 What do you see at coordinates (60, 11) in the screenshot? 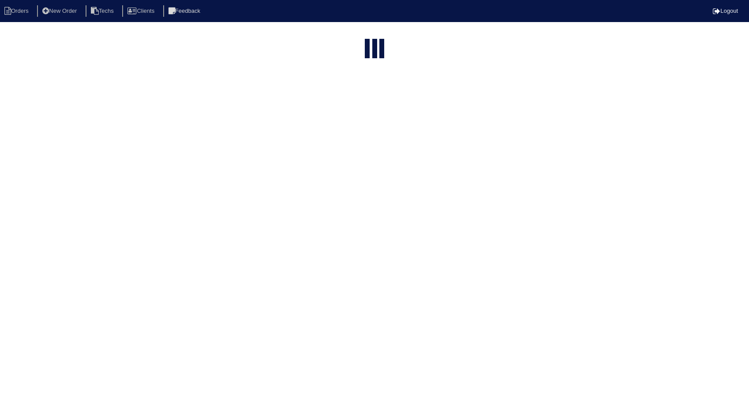
I see `li: New Order` at bounding box center [60, 11].